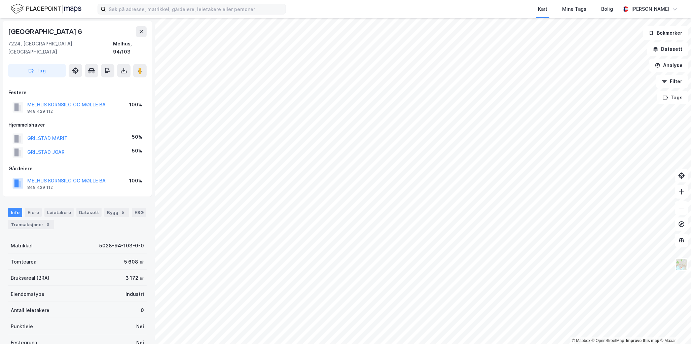 This screenshot has width=691, height=344. I want to click on div: 3 172 ㎡, so click(135, 278).